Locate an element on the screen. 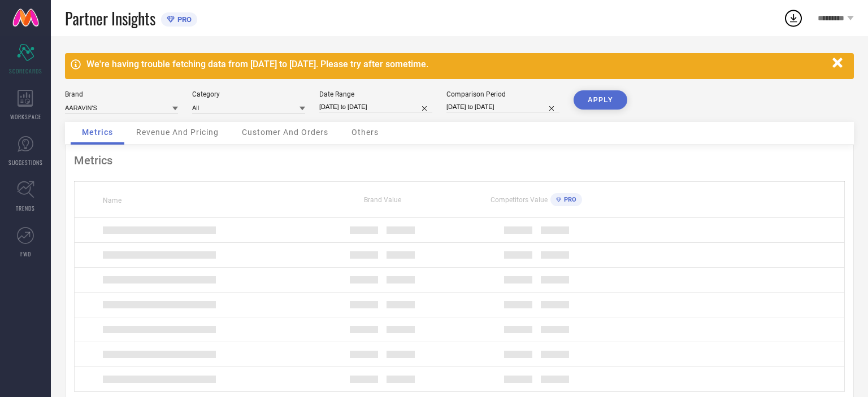 This screenshot has width=868, height=397. div: Metrics is located at coordinates (459, 161).